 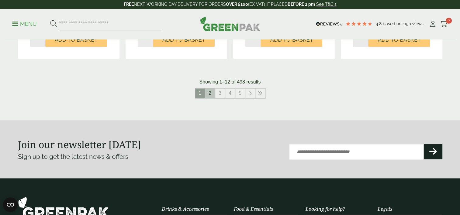 What do you see at coordinates (113, 157) in the screenshot?
I see `p: Sign up to get the latest news & offers` at bounding box center [113, 157].